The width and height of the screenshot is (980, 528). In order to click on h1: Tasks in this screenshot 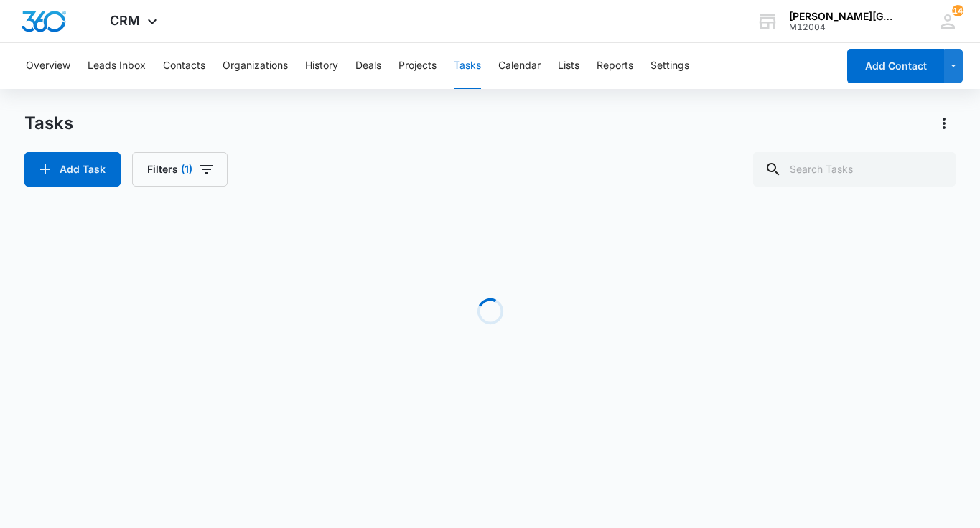, I will do `click(49, 124)`.